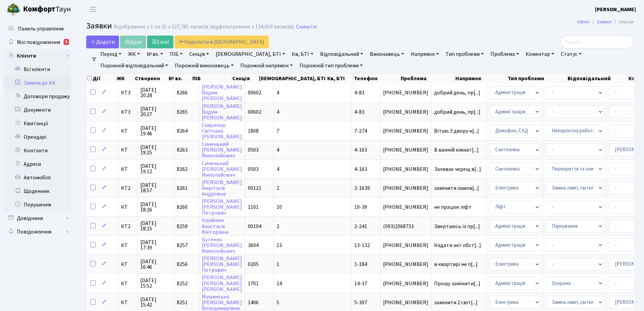 Image resolution: width=644 pixels, height=311 pixels. Describe the element at coordinates (37, 29) in the screenshot. I see `a: Панель управління` at that location.